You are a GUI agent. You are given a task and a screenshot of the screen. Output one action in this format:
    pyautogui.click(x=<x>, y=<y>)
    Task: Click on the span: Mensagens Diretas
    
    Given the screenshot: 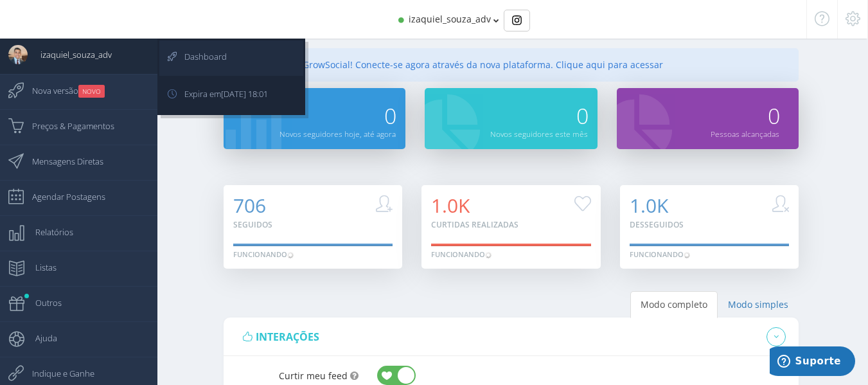 What is the action you would take?
    pyautogui.click(x=61, y=161)
    